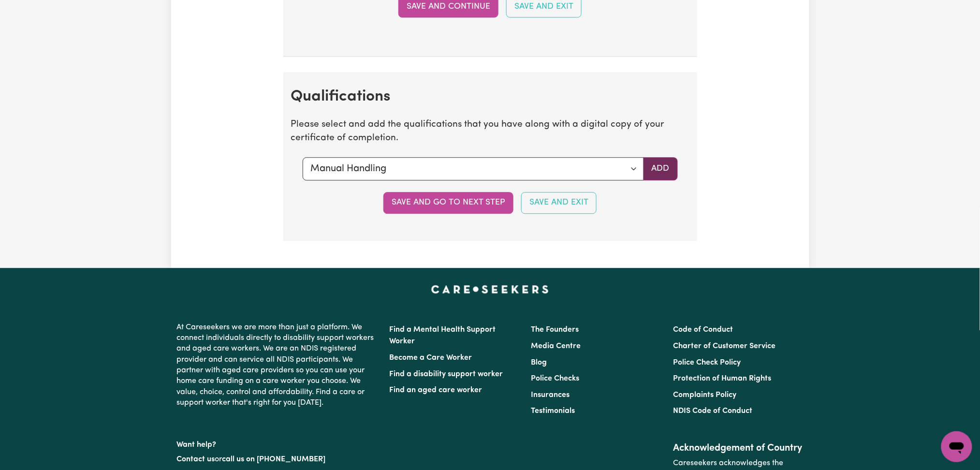 The image size is (980, 470). Describe the element at coordinates (559, 203) in the screenshot. I see `button: Save and Exit` at that location.